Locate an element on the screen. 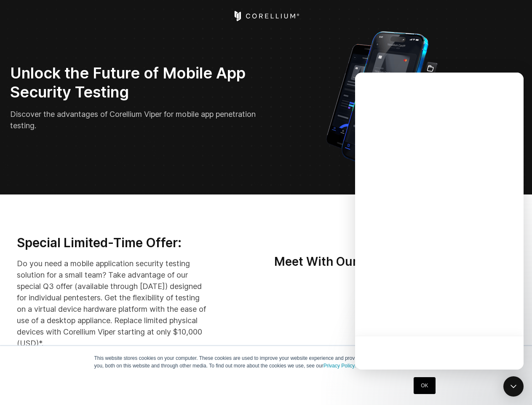  a: Corellium Home is located at coordinates (266, 16).